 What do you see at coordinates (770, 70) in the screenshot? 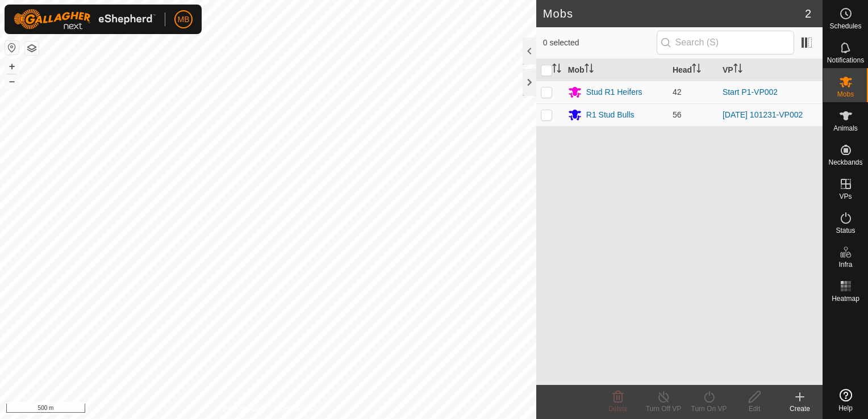
I see `th: VP` at bounding box center [770, 70].